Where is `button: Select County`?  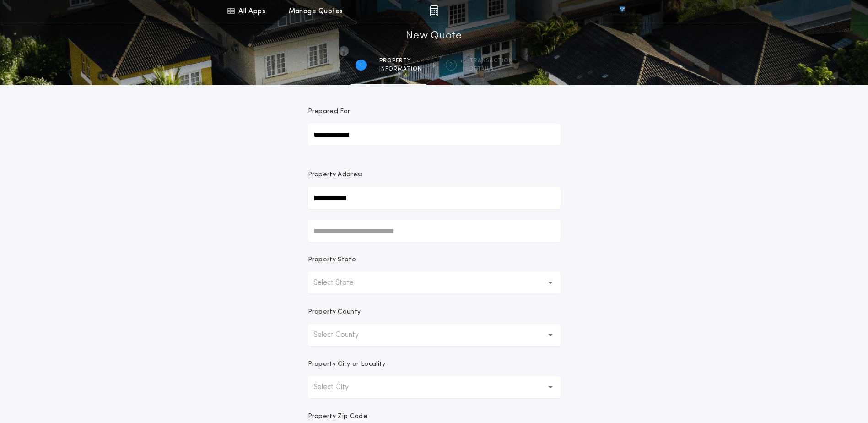
button: Select County is located at coordinates (434, 335).